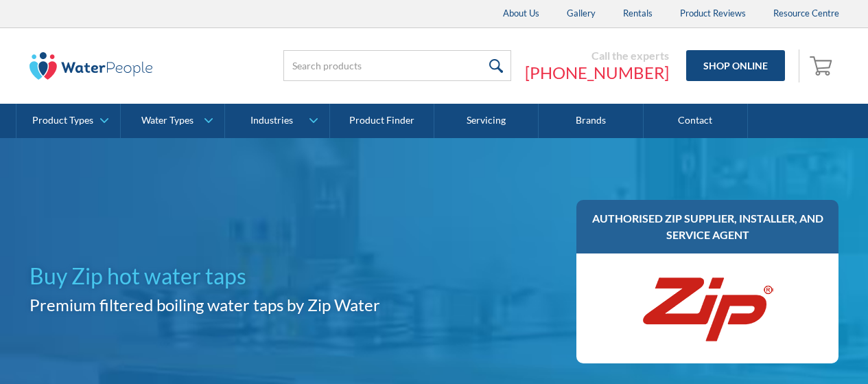 The height and width of the screenshot is (384, 868). I want to click on a: Industries, so click(276, 120).